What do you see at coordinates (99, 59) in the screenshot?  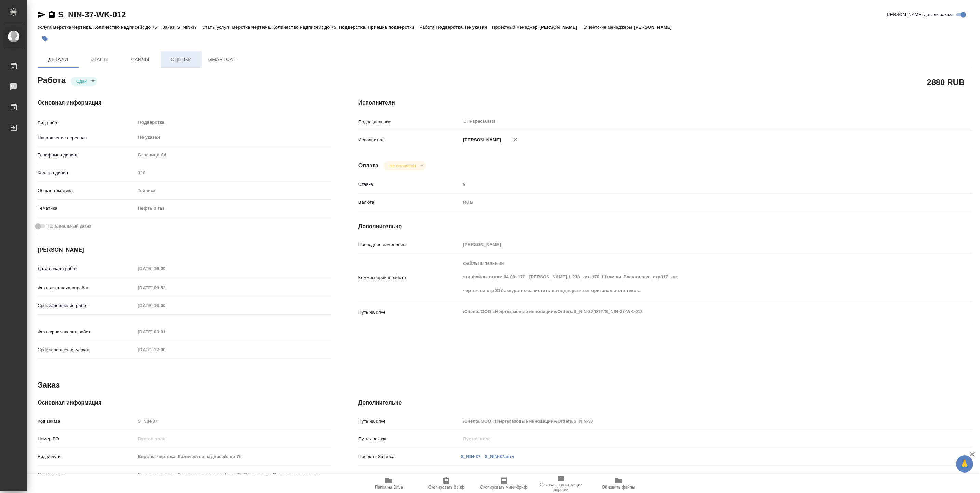 I see `span: Этапы` at bounding box center [99, 59].